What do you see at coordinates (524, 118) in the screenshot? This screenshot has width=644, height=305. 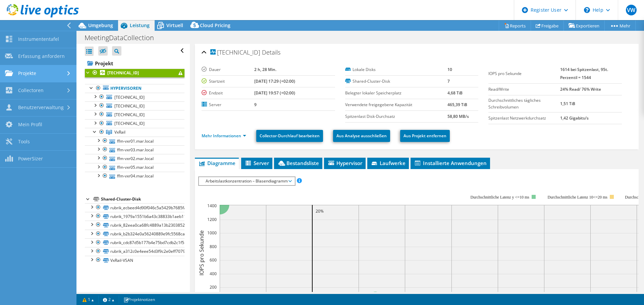 I see `label: Spitzenlast Netzwerkdurchsatz` at bounding box center [524, 118].